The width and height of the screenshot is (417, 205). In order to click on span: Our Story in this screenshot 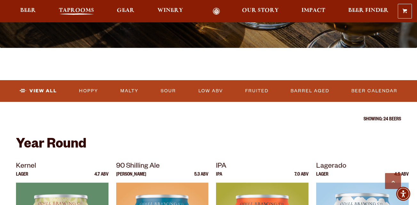, I will do `click(260, 11)`.